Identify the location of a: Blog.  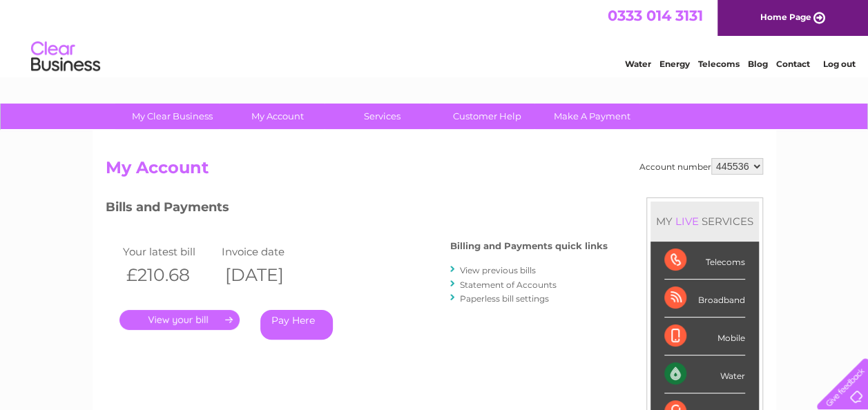
(758, 64).